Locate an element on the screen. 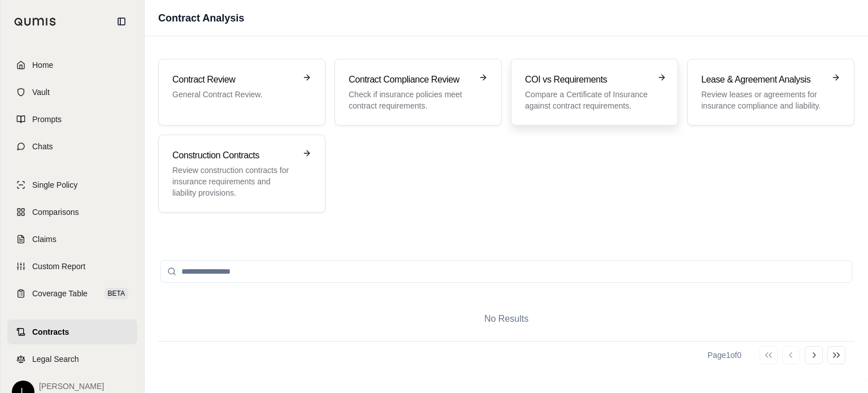  span: BETA is located at coordinates (116, 294).